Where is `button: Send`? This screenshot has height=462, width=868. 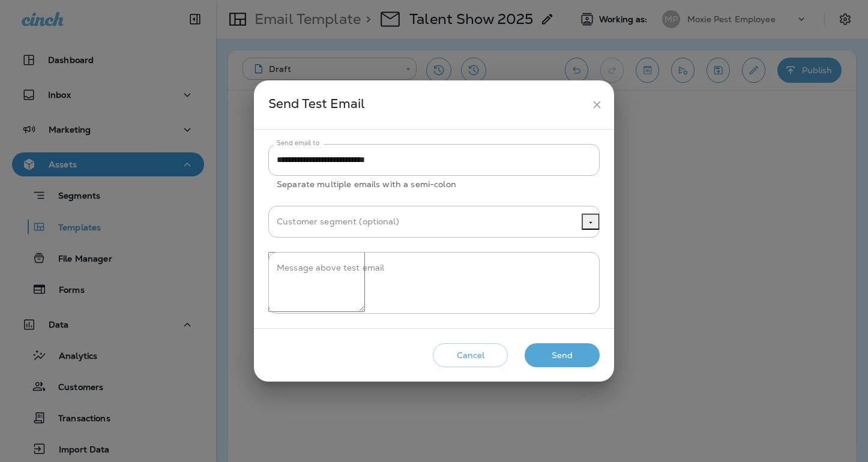 button: Send is located at coordinates (562, 355).